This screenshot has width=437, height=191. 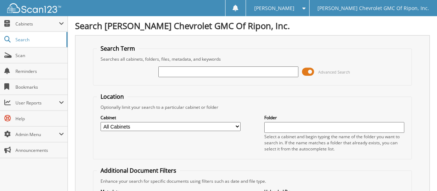 I want to click on legend: Search Term, so click(x=118, y=48).